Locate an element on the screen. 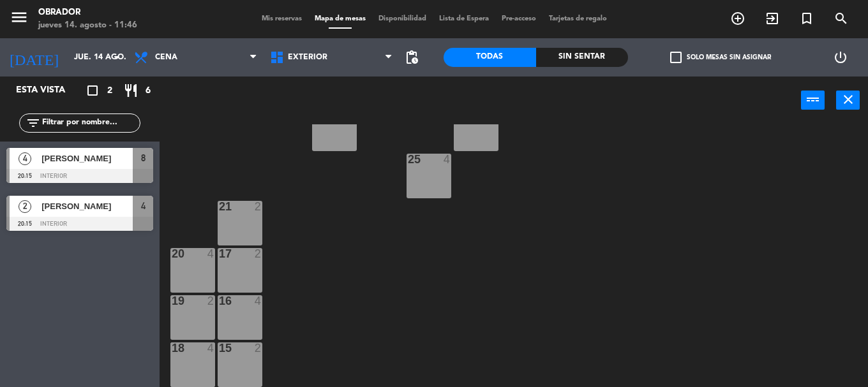 The image size is (868, 387). div: 15 is located at coordinates (219, 349).